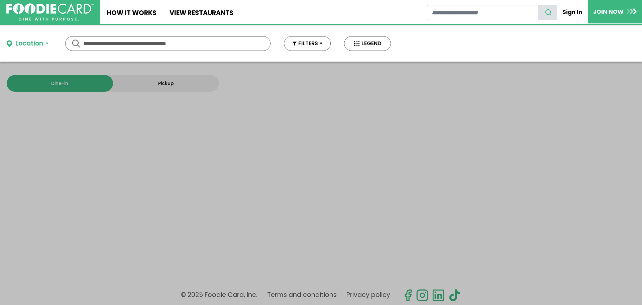 The height and width of the screenshot is (305, 642). I want to click on button: FILTERS, so click(307, 43).